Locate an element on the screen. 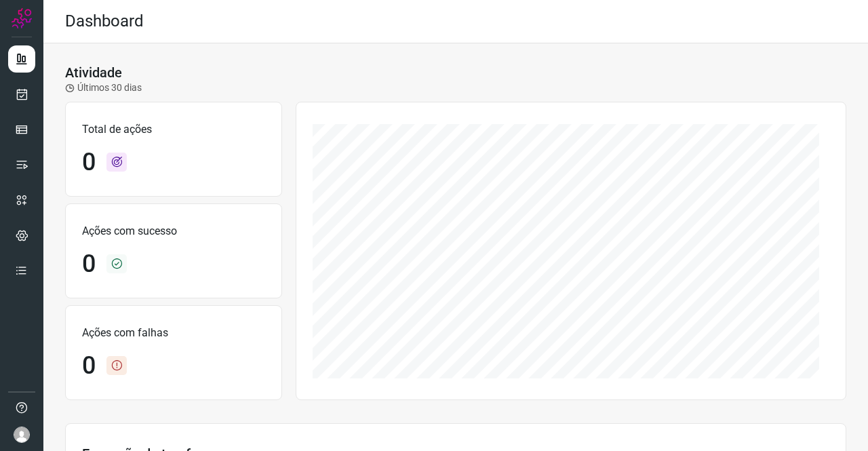 This screenshot has width=868, height=451. h2: Dashboard is located at coordinates (104, 21).